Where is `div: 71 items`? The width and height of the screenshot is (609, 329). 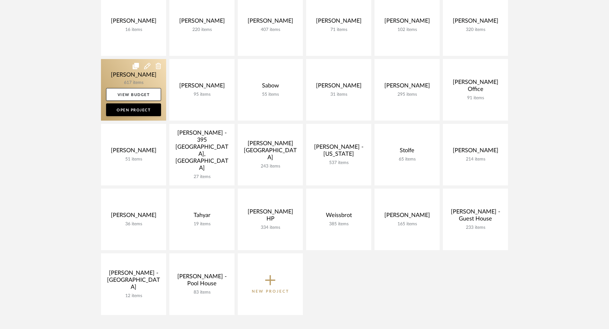 div: 71 items is located at coordinates (339, 30).